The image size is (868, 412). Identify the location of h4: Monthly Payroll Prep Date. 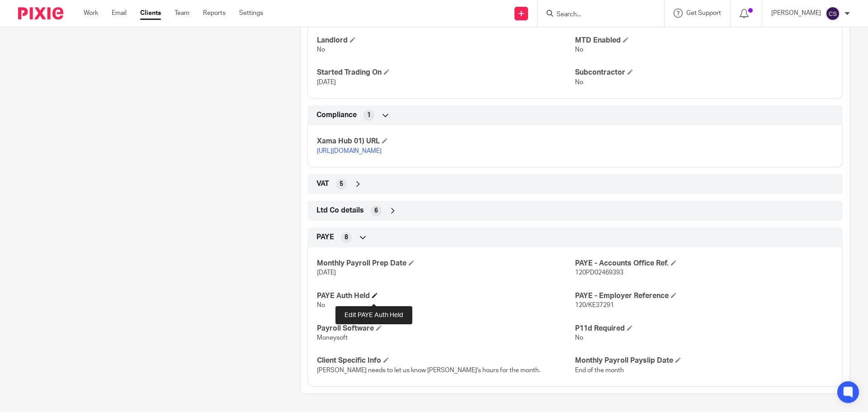
(446, 264).